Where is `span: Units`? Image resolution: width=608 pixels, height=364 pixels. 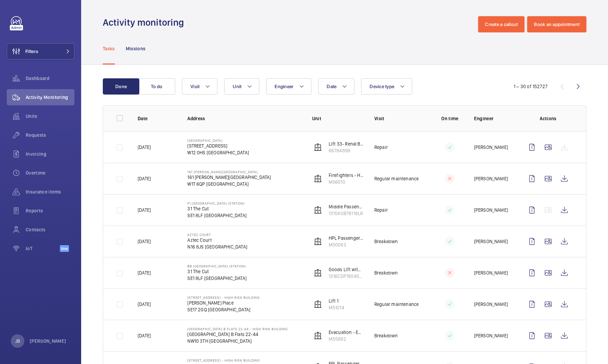
span: Units is located at coordinates (50, 117).